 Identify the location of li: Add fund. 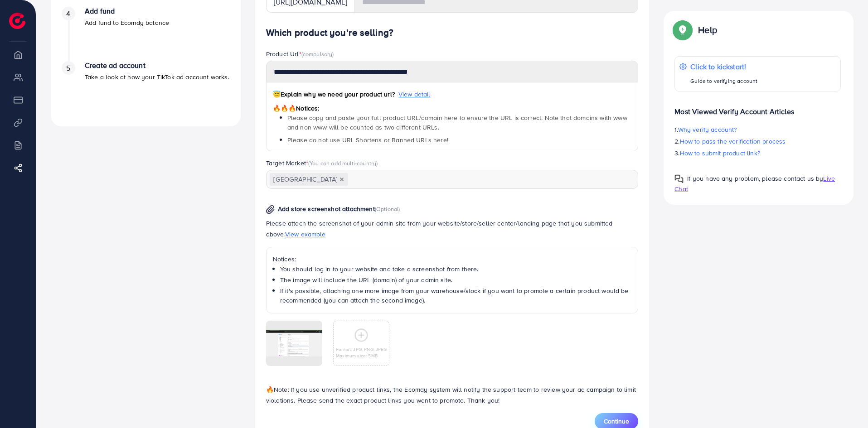
(145, 34).